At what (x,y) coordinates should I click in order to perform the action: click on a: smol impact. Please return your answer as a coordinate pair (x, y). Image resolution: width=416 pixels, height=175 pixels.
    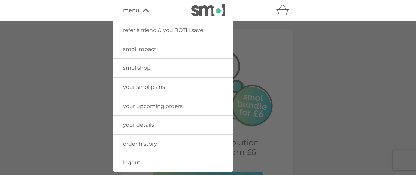
    Looking at the image, I should click on (173, 49).